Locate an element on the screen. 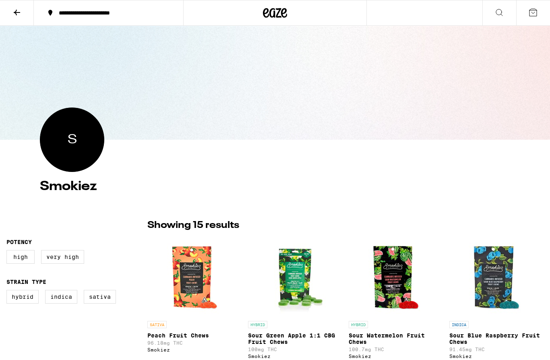 The width and height of the screenshot is (550, 360). img: Smokiez - Sour Blue Raspberry Fruit Chews is located at coordinates (496, 276).